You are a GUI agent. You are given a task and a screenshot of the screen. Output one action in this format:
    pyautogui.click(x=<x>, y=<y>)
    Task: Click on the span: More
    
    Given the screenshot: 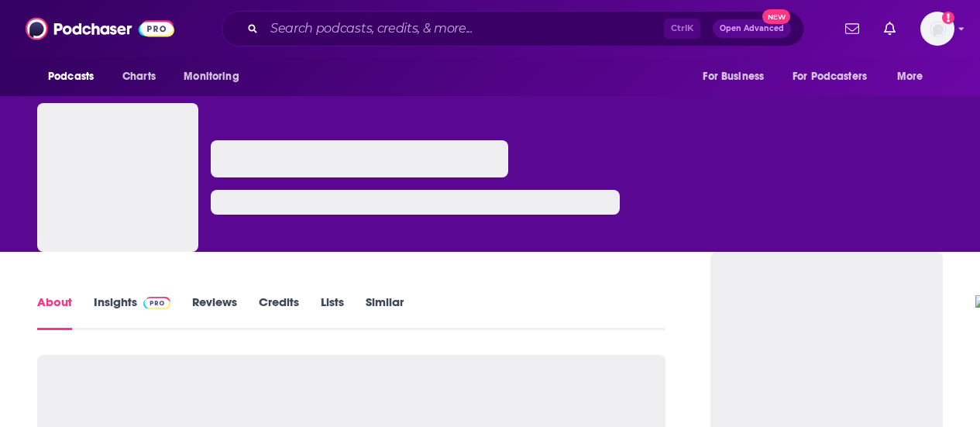 What is the action you would take?
    pyautogui.click(x=910, y=77)
    